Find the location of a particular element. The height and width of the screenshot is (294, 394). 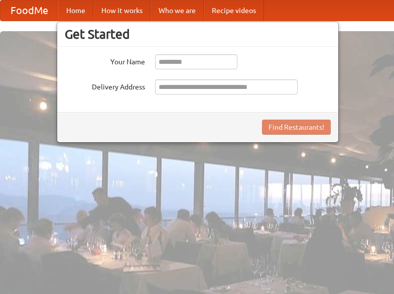

a: Who we are is located at coordinates (177, 11).